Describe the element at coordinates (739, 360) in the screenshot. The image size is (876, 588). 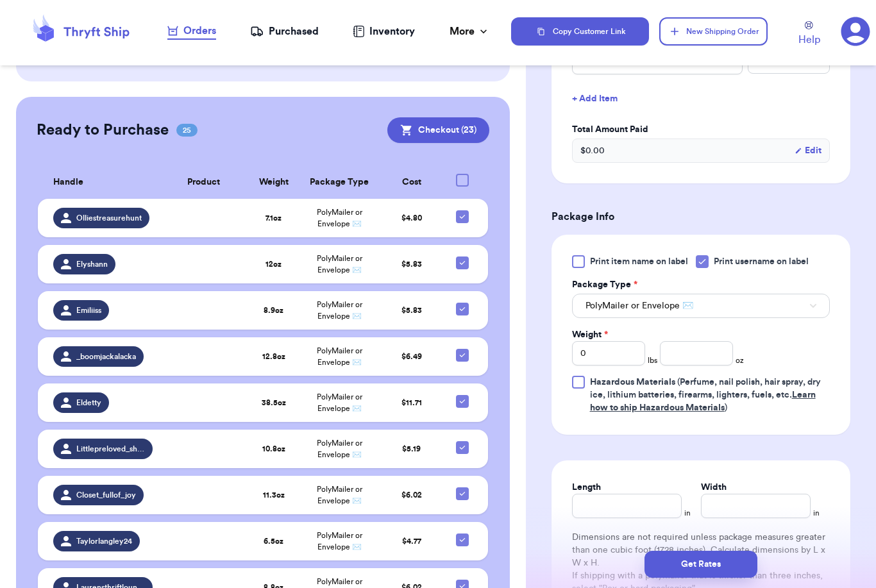
I see `span: oz` at that location.